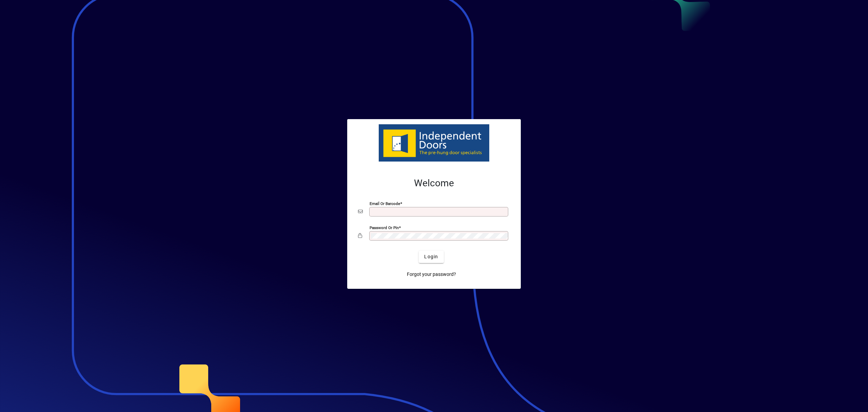 The image size is (868, 412). What do you see at coordinates (431, 274) in the screenshot?
I see `span: Forgot your password?` at bounding box center [431, 274].